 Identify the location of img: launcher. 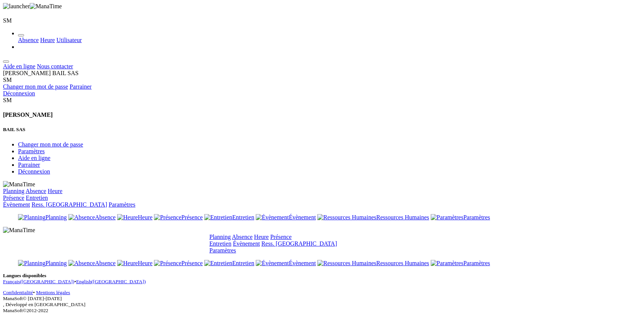
(16, 6).